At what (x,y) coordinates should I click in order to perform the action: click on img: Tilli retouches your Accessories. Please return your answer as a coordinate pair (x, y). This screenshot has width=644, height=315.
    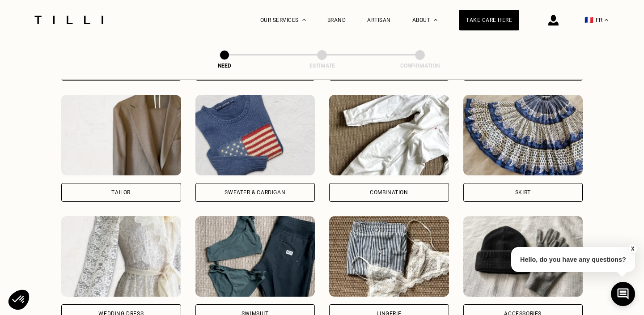
    Looking at the image, I should click on (523, 256).